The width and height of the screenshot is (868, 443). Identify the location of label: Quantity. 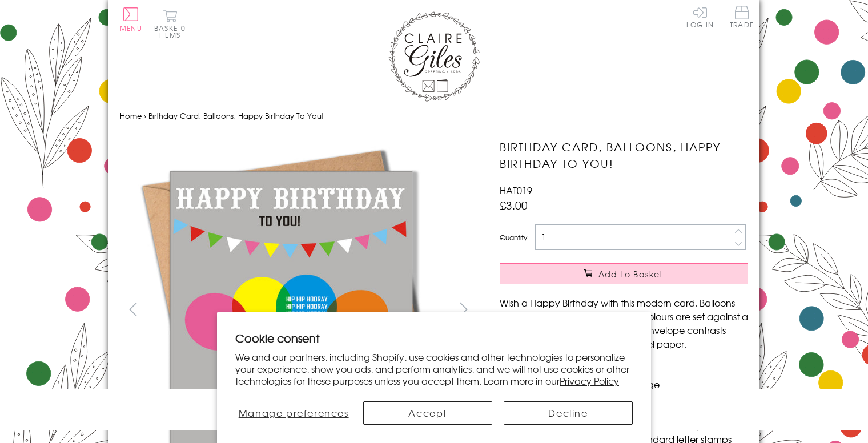
(514, 237).